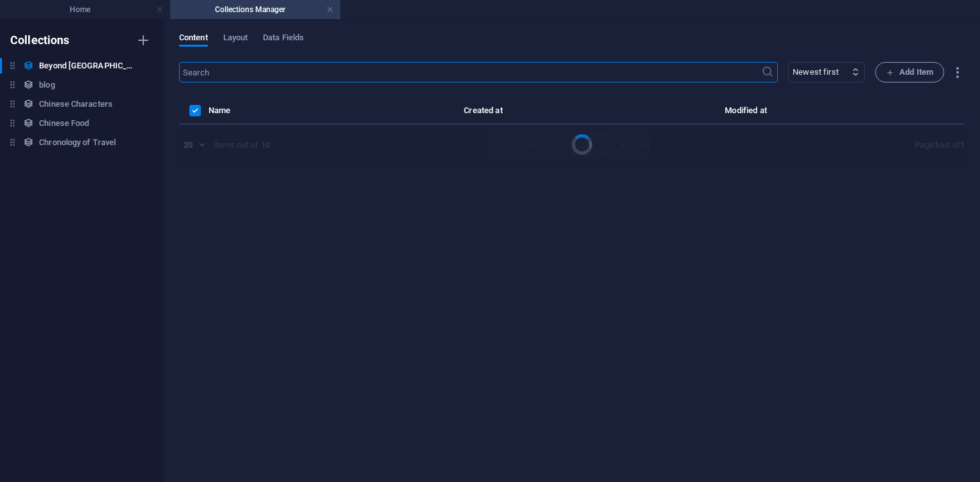  Describe the element at coordinates (235, 39) in the screenshot. I see `span: Layout` at that location.